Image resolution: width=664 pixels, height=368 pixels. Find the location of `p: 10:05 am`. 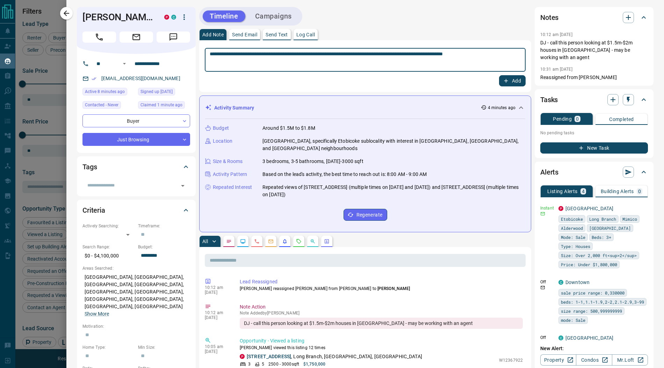

p: 10:05 am is located at coordinates (217, 346).